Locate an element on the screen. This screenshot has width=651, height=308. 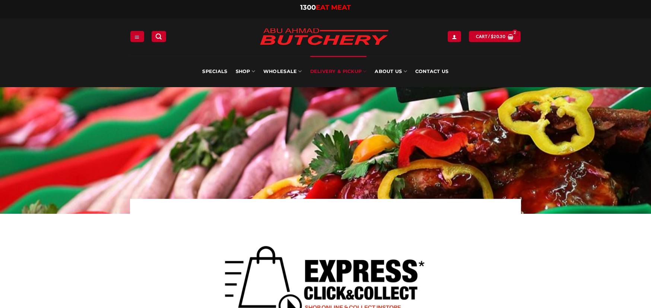
span: 1300 is located at coordinates (308, 7).